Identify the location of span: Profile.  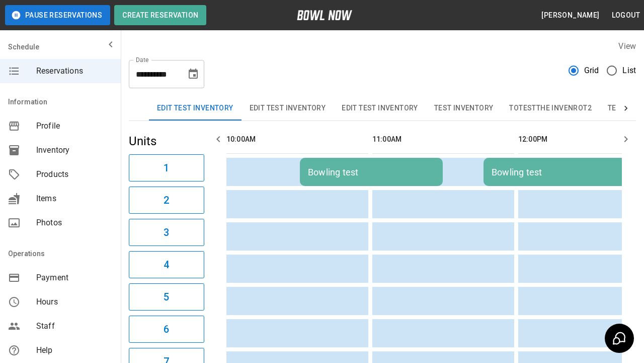
(75, 126).